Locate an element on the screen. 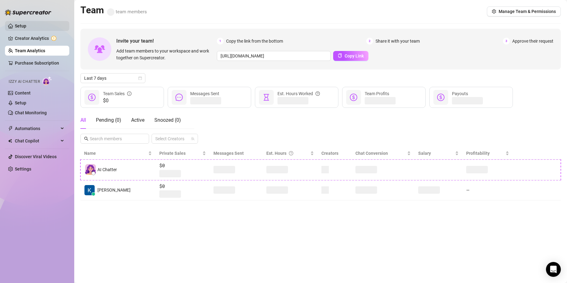 Image resolution: width=567 pixels, height=283 pixels. span: Payouts is located at coordinates (460, 94).